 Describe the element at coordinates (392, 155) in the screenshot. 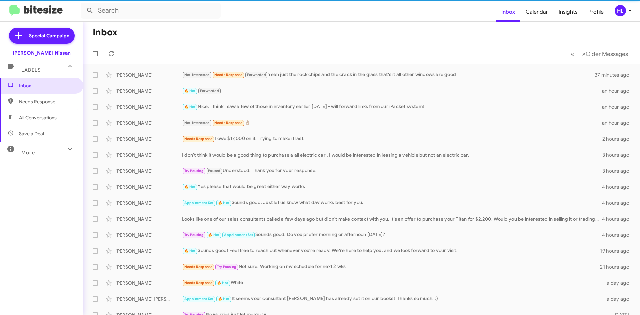

I see `div: I don't think it would be a good thing to purchase a all electric car . I would be interested in ...` at that location.